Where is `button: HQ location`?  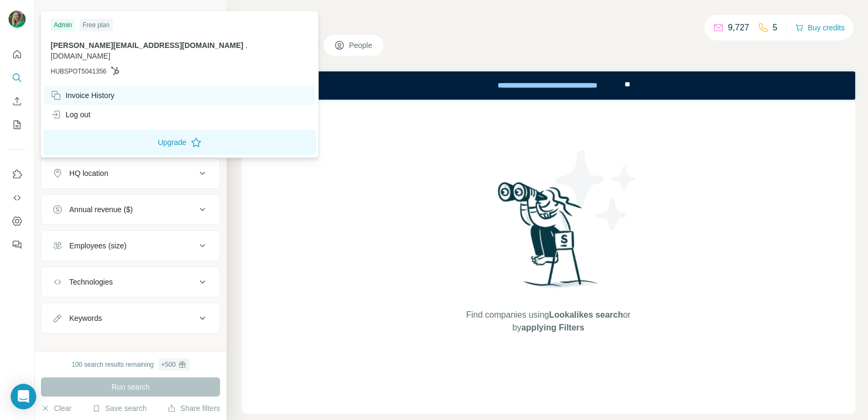
button: HQ location is located at coordinates (130, 174).